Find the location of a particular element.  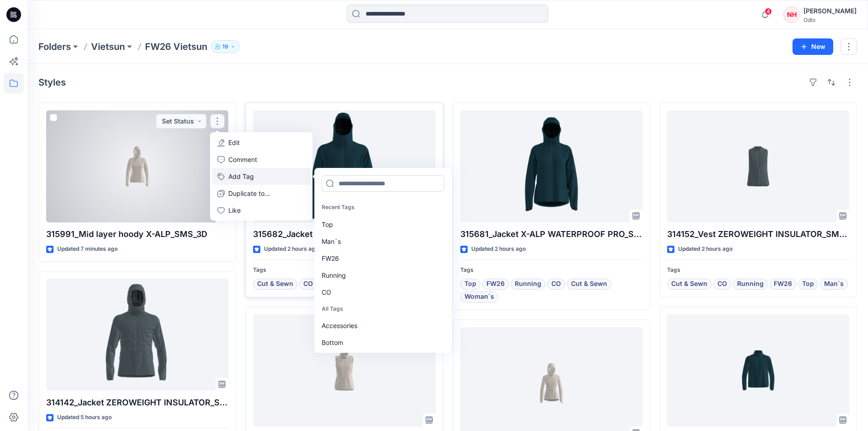

div: Top is located at coordinates (382, 224).